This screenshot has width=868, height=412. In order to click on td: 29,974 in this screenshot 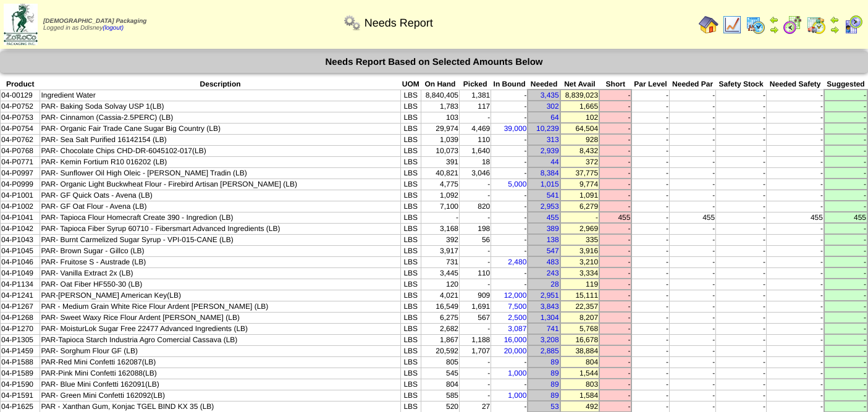, I will do `click(440, 129)`.